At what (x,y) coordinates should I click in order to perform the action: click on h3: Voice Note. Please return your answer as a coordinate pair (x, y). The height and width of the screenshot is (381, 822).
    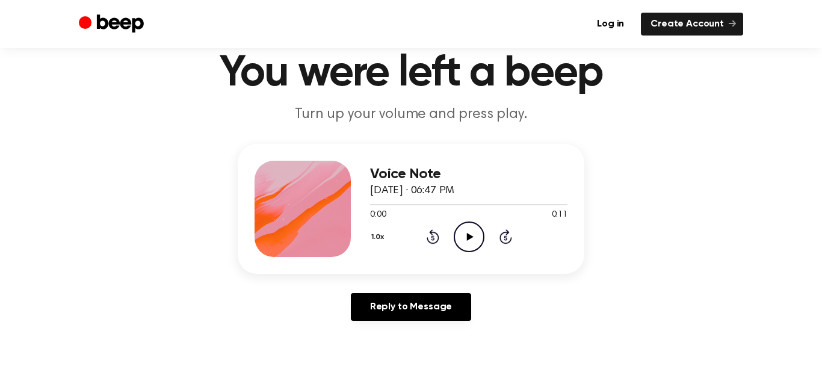
    Looking at the image, I should click on (469, 174).